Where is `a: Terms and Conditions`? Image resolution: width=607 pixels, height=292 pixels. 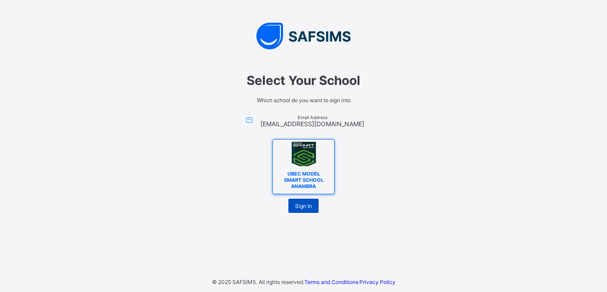 a: Terms and Conditions is located at coordinates (331, 282).